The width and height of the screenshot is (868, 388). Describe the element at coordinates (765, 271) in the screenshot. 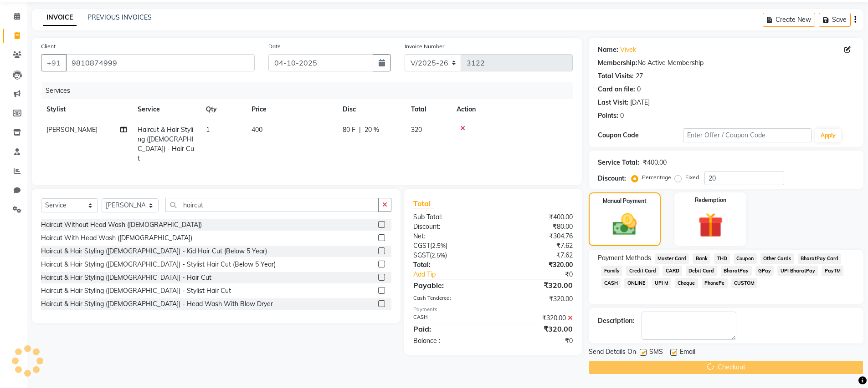

I see `span: GPay` at that location.